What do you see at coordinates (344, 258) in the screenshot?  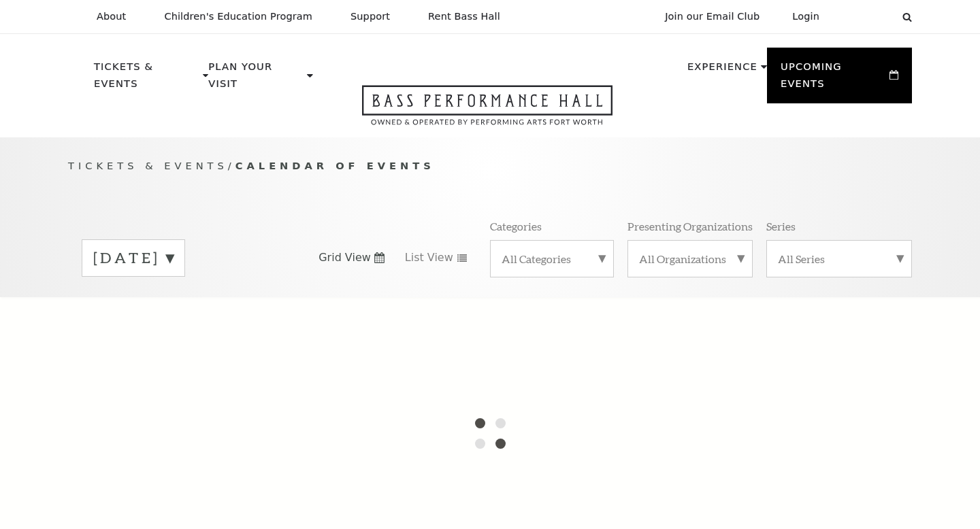 I see `span: Grid View` at bounding box center [344, 258].